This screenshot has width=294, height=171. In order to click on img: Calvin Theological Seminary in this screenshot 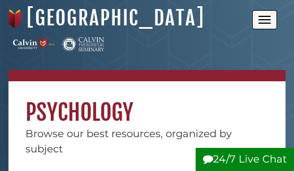, I will do `click(83, 44)`.